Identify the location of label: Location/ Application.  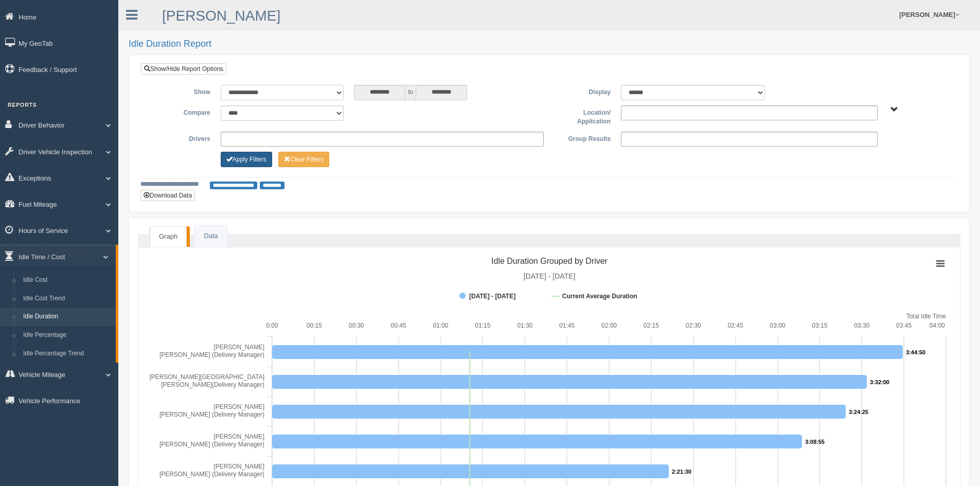
(582, 116).